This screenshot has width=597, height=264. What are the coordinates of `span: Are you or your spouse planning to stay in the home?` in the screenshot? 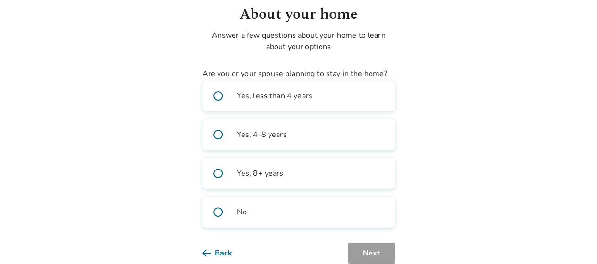 It's located at (295, 74).